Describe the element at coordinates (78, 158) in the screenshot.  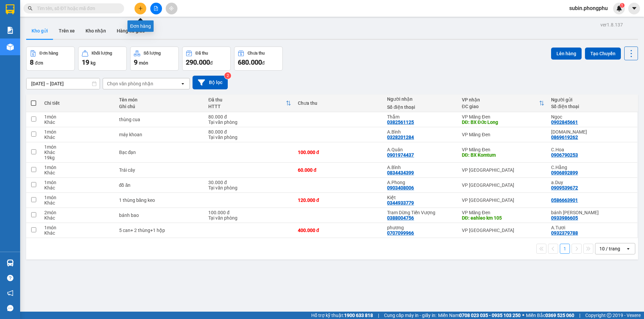
I see `div: 19 kg` at that location.